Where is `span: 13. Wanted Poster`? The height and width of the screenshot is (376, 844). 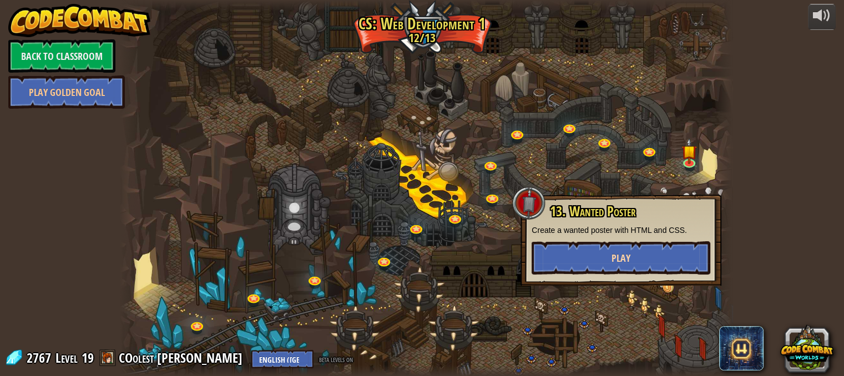
span: 13. Wanted Poster is located at coordinates (593, 212).